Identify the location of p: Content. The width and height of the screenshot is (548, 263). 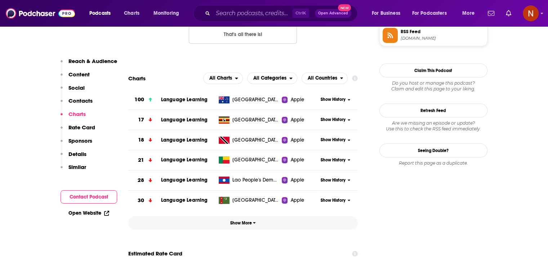
(79, 74).